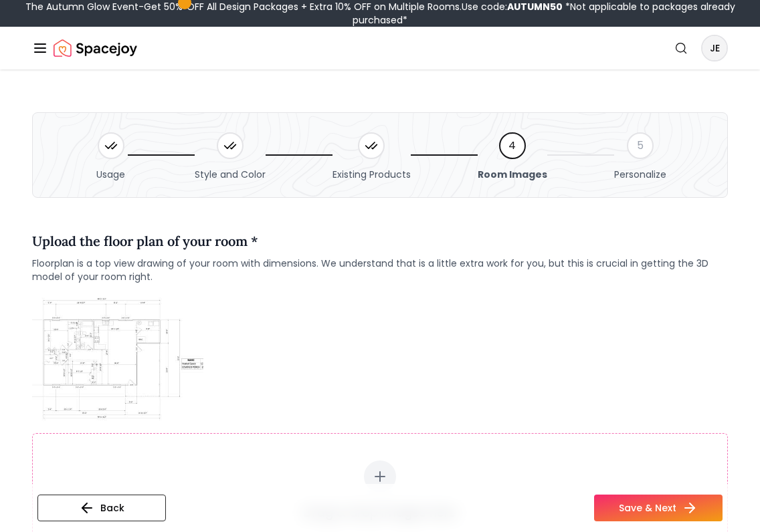 The height and width of the screenshot is (532, 760). I want to click on span: Usage, so click(110, 174).